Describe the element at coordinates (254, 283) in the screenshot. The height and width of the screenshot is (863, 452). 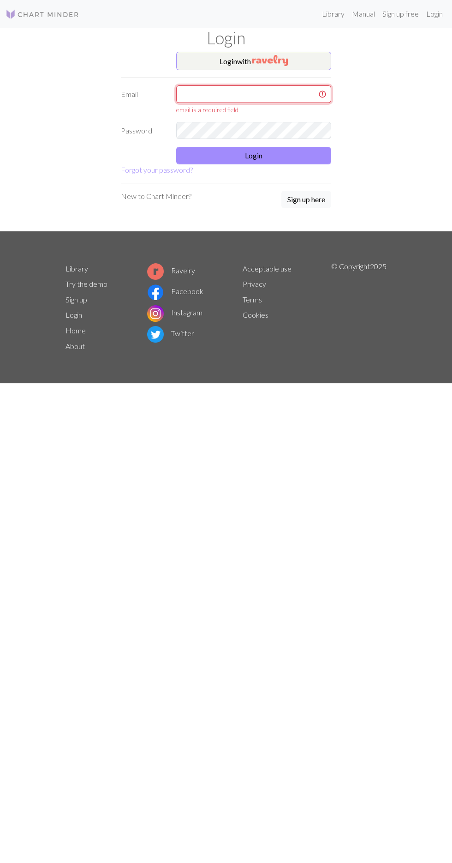
I see `a: Privacy` at that location.